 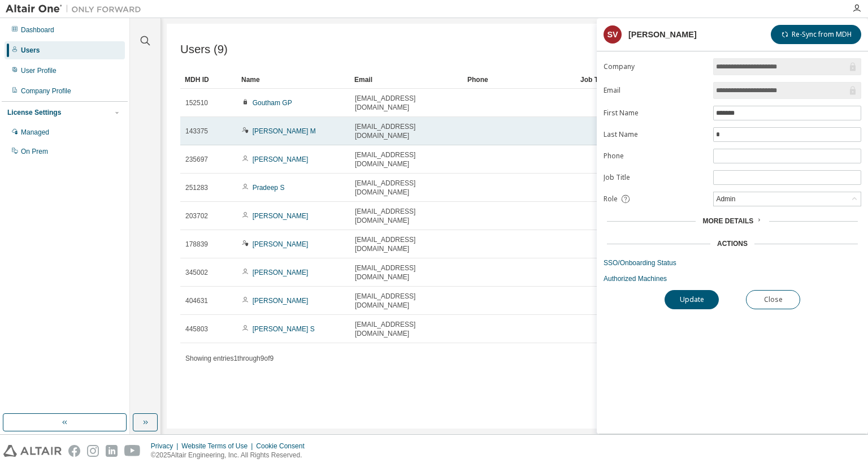 What do you see at coordinates (733, 263) in the screenshot?
I see `a: SSO/Onboarding Status` at bounding box center [733, 263].